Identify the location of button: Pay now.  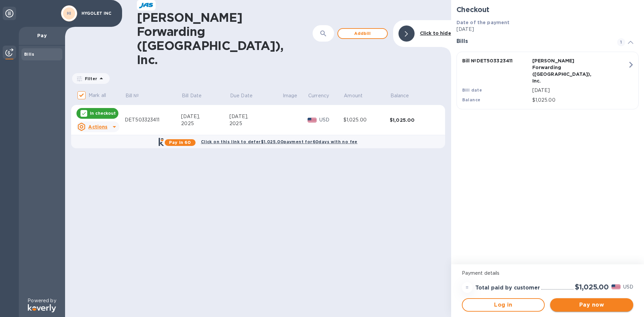
(592, 305).